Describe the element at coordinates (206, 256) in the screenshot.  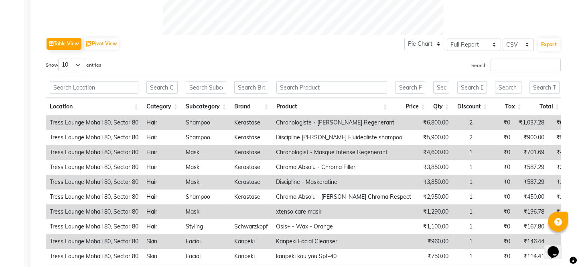
I see `td: Facial` at that location.